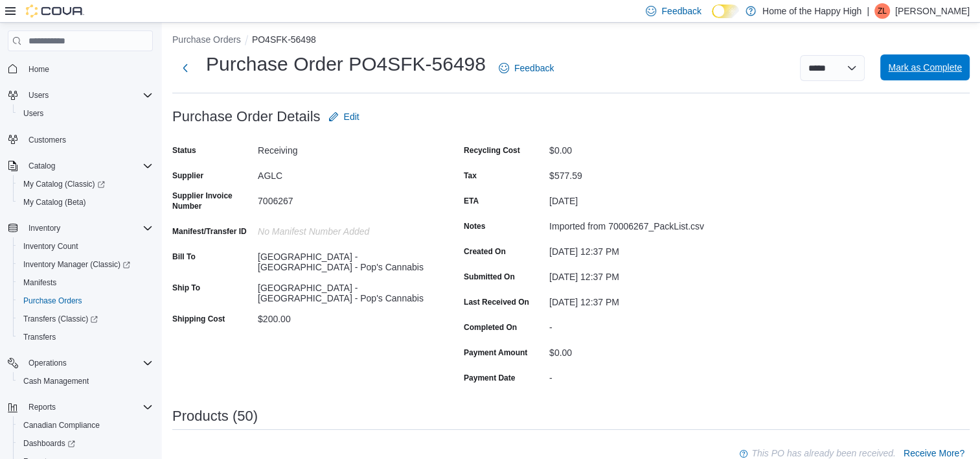  I want to click on h3: Products (50), so click(215, 416).